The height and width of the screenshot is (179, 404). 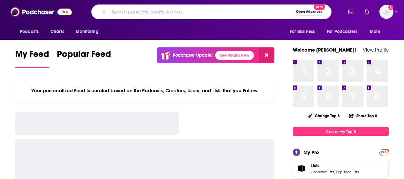 I want to click on span: Logged in as WPubPR1, so click(x=387, y=12).